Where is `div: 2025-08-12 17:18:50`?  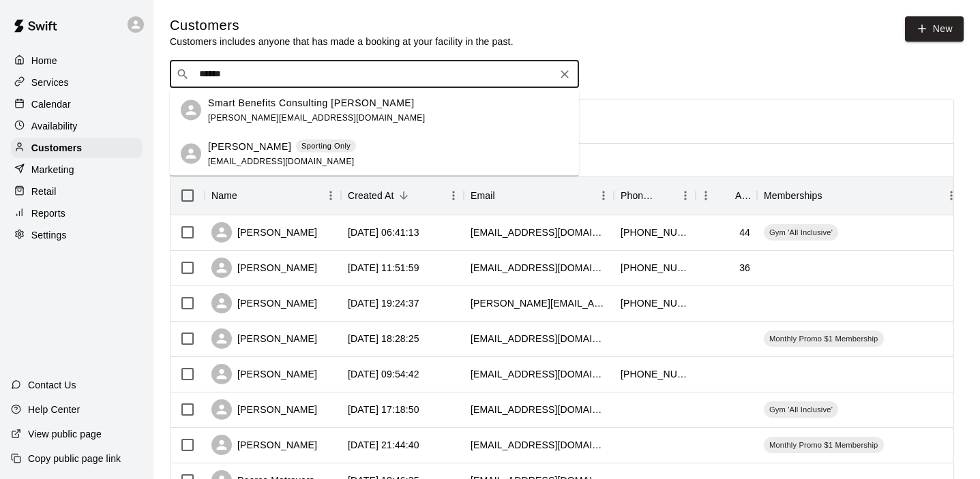
div: 2025-08-12 17:18:50 is located at coordinates (383, 409).